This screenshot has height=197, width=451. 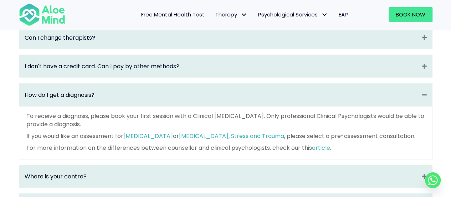 What do you see at coordinates (425, 66) in the screenshot?
I see `i: Expand` at bounding box center [425, 66].